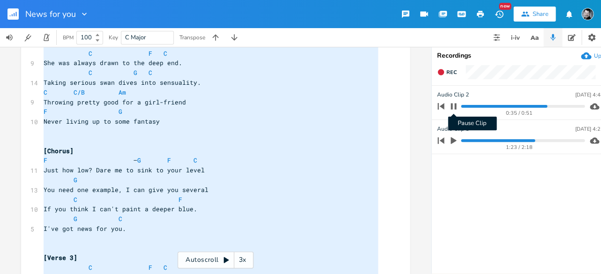 The height and width of the screenshot is (274, 601). What do you see at coordinates (541, 14) in the screenshot?
I see `div: Share` at bounding box center [541, 14].